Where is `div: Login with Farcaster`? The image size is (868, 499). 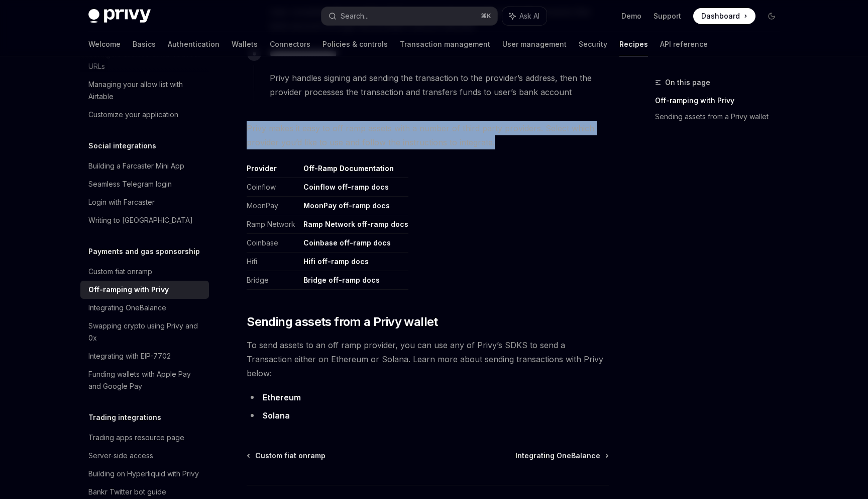 div: Login with Farcaster is located at coordinates (122, 202).